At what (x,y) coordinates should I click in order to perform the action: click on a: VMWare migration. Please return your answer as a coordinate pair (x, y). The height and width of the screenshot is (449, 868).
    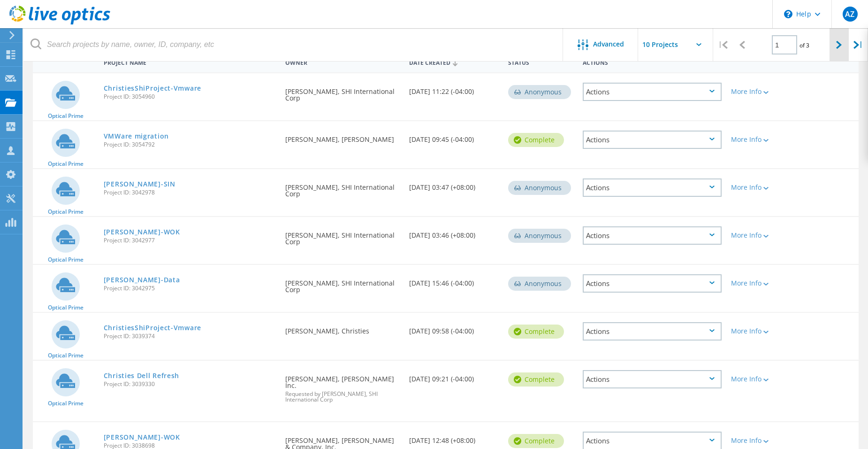
    Looking at the image, I should click on (136, 136).